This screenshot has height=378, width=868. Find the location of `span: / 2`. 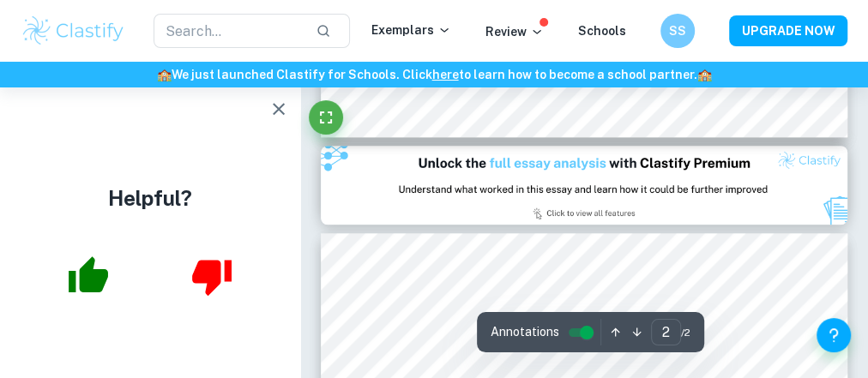

span: / 2 is located at coordinates (686, 333).